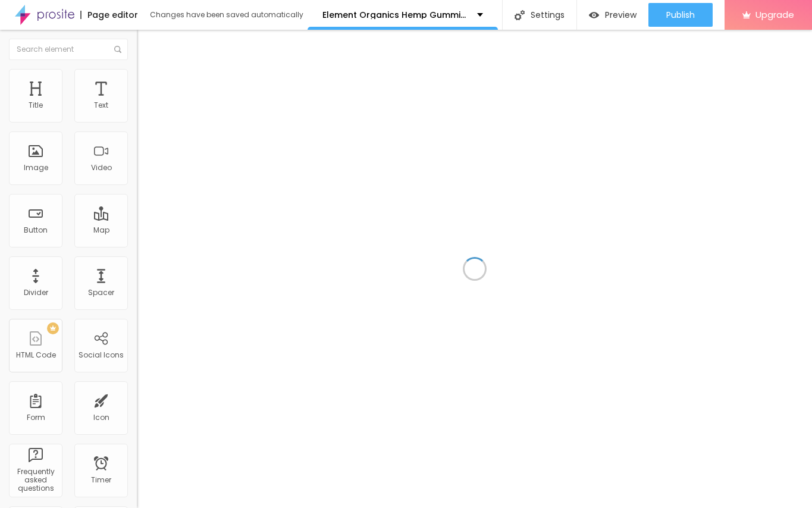  I want to click on div: Title, so click(36, 105).